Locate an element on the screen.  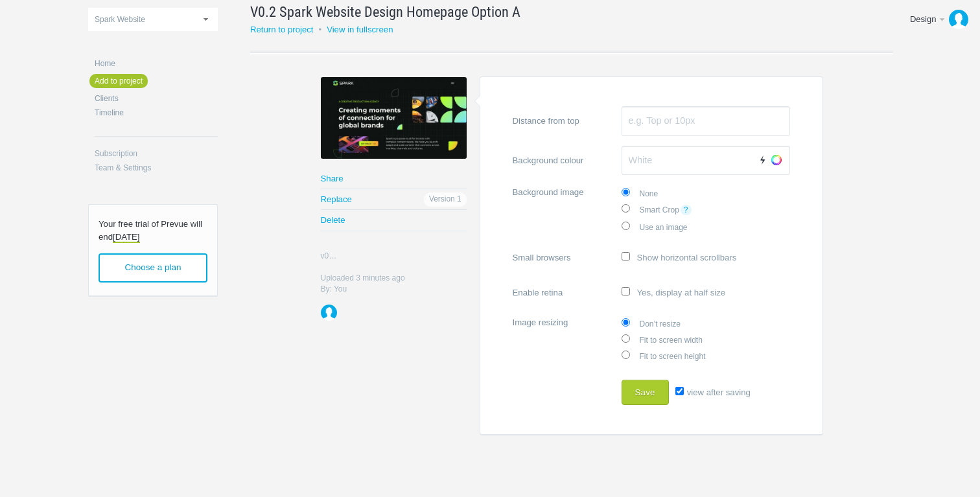
a: Timeline is located at coordinates (156, 113).